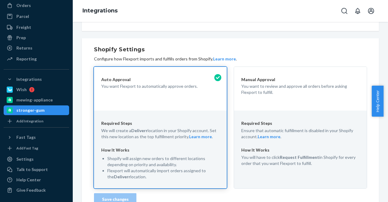 This screenshot has width=388, height=202. Describe the element at coordinates (301, 79) in the screenshot. I see `p: Manual Approval` at that location.